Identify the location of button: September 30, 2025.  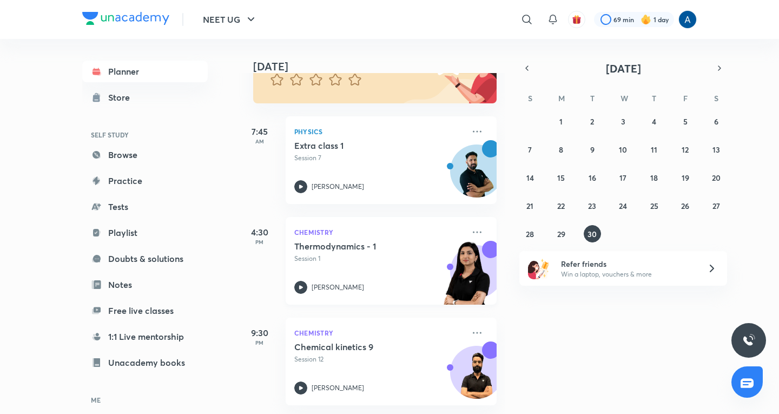
(593, 234).